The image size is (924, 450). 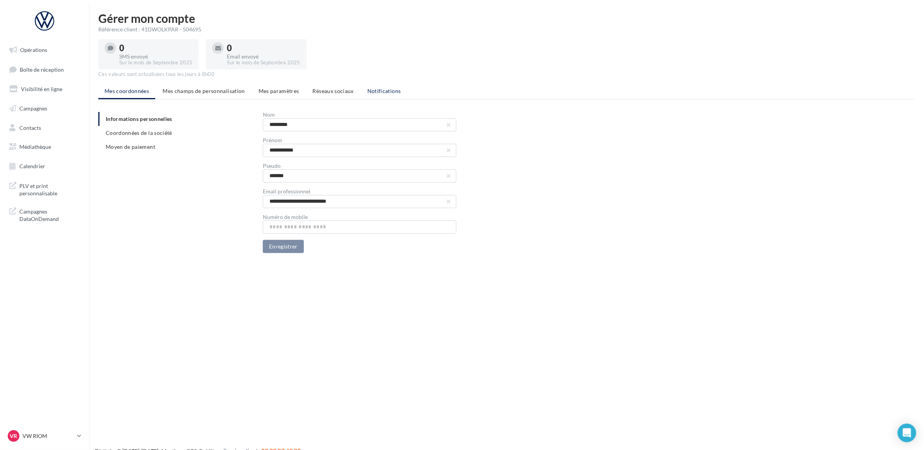 What do you see at coordinates (14, 436) in the screenshot?
I see `span: VR` at bounding box center [14, 436].